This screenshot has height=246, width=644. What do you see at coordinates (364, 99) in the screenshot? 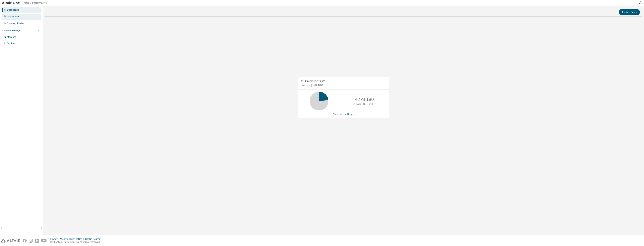
I see `p: 42 of 180` at bounding box center [364, 99].